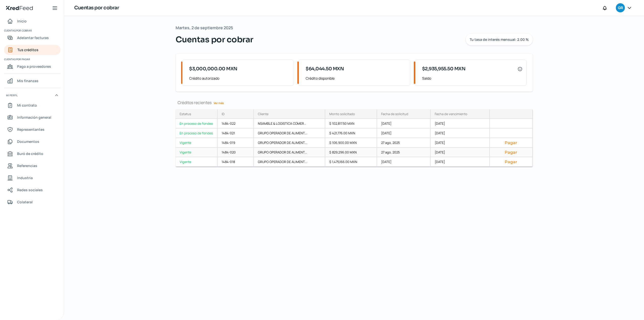 The width and height of the screenshot is (644, 320). What do you see at coordinates (32, 130) in the screenshot?
I see `a: Representantes` at bounding box center [32, 130].